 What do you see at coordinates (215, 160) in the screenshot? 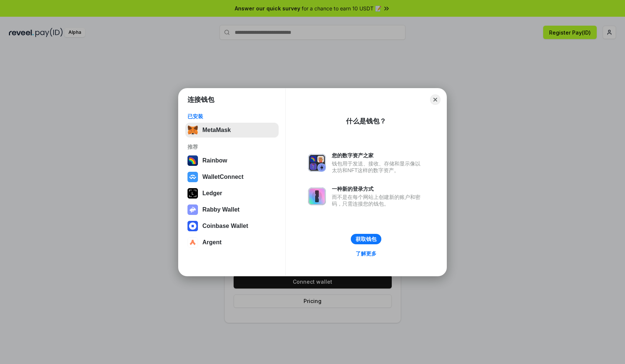
I see `div: Rainbow` at bounding box center [215, 160].